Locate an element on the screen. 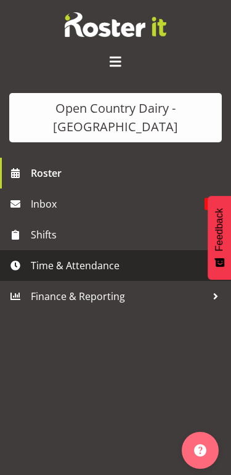 Image resolution: width=231 pixels, height=475 pixels. img: Rosterit website logo is located at coordinates (115, 25).